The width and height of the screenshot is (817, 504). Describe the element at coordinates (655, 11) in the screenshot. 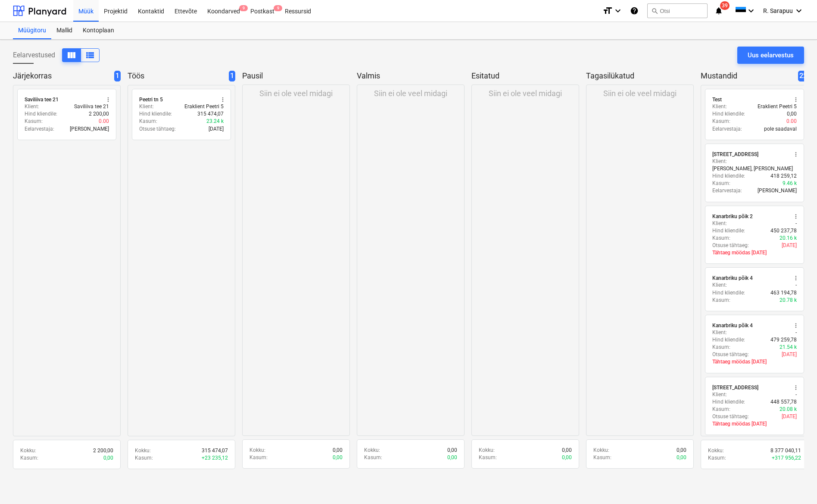

I see `span: search` at that location.